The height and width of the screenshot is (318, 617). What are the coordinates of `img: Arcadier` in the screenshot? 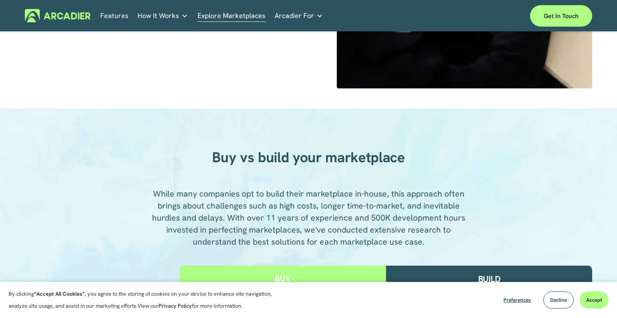 It's located at (57, 15).